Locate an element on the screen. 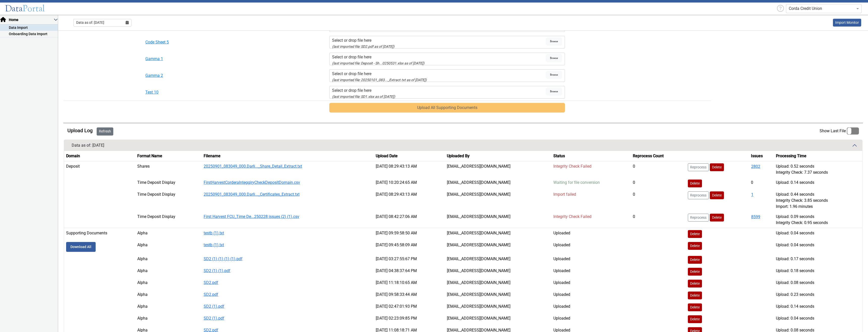  th: Domain is located at coordinates (100, 156).